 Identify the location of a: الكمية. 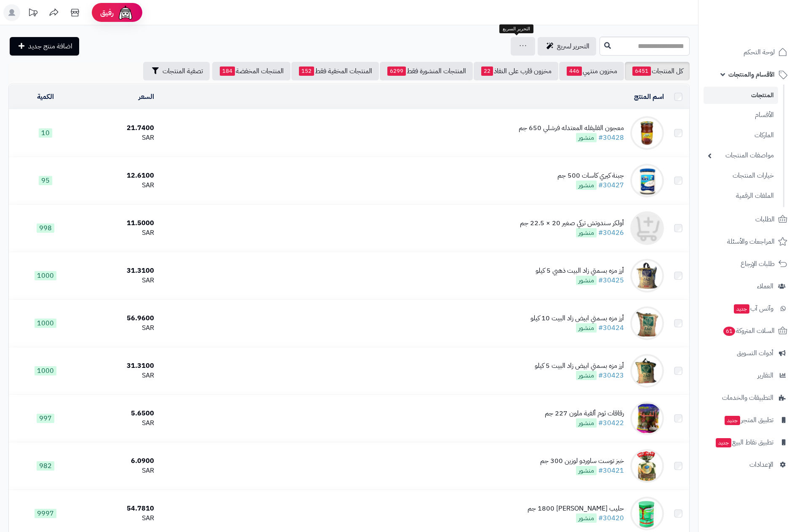
(45, 97).